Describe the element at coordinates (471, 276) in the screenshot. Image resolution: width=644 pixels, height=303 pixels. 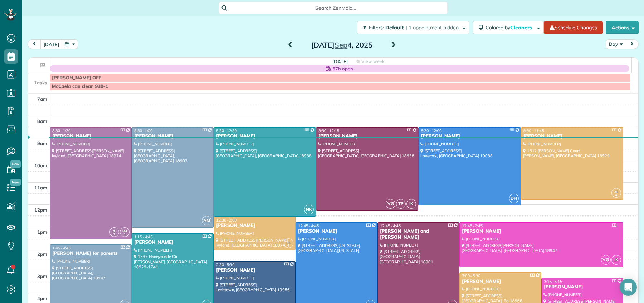
I see `span: 3:00 - 5:30` at that location.